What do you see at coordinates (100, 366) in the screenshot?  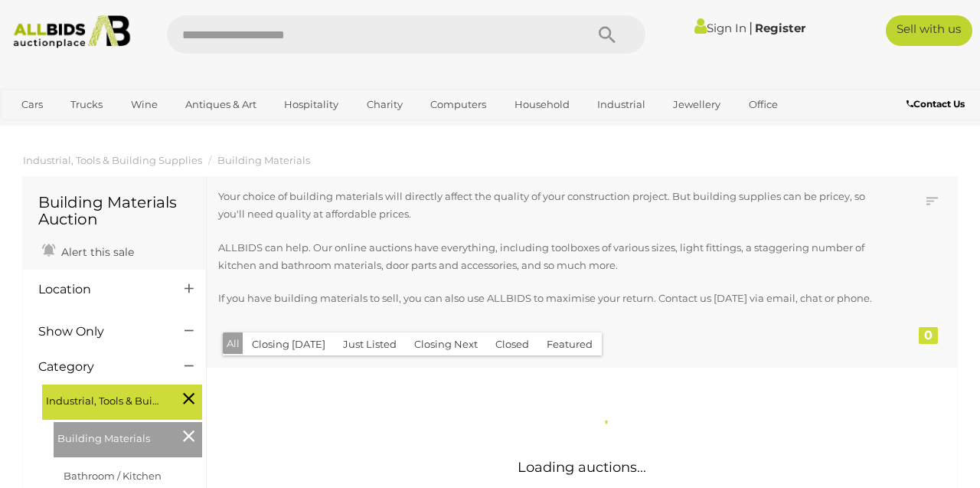 I see `h4: Category` at bounding box center [100, 366].